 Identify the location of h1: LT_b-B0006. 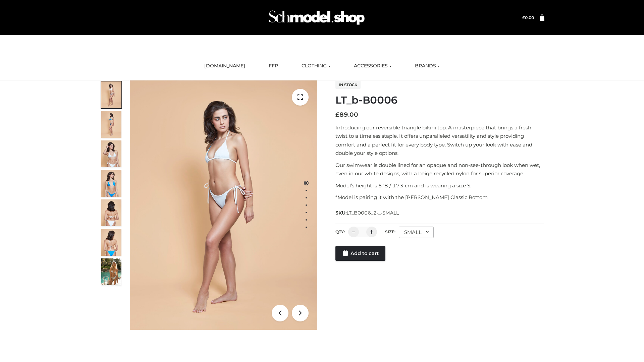
(440, 100).